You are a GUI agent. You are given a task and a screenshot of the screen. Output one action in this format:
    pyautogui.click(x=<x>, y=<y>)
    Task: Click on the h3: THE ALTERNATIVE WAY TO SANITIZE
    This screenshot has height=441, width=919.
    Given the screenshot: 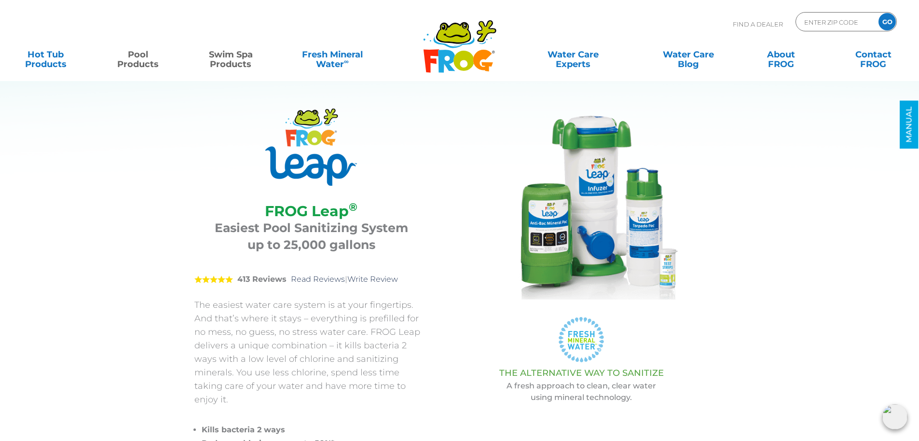 What is the action you would take?
    pyautogui.click(x=581, y=373)
    